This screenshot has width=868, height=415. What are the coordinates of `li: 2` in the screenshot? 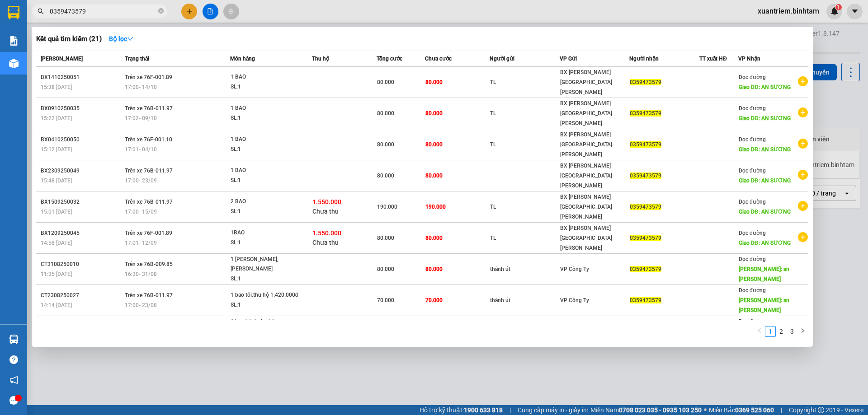 It's located at (781, 332).